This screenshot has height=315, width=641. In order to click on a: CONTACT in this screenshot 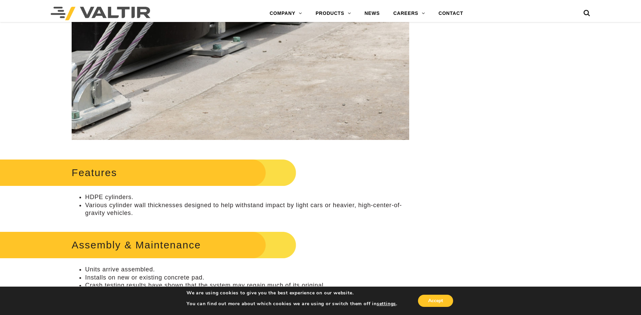, I will do `click(451, 14)`.